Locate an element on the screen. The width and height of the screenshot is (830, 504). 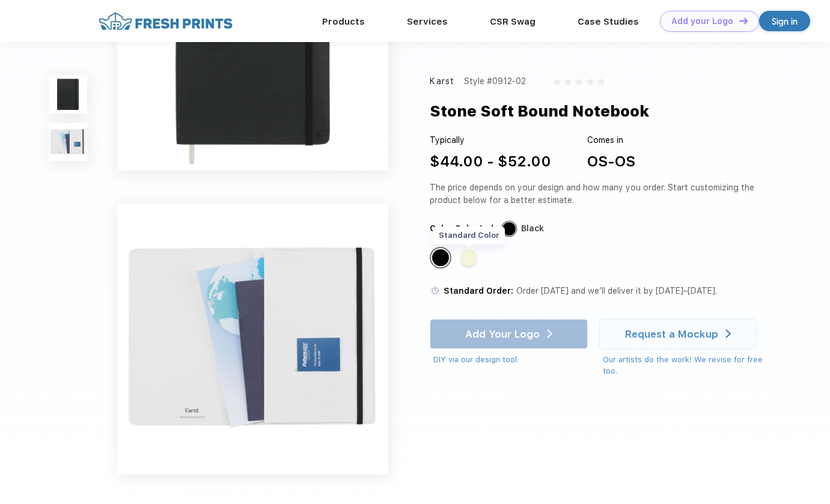
img: func=resize&h=640 is located at coordinates (252, 339).